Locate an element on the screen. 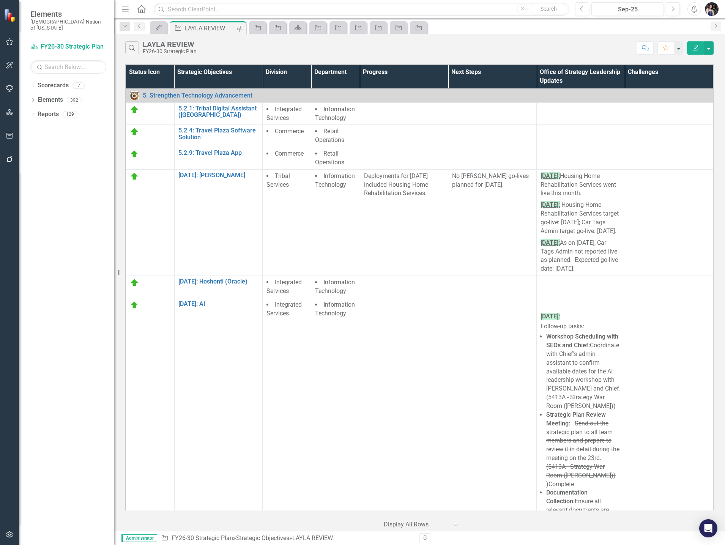 This screenshot has height=545, width=725. span: Elements is located at coordinates (68, 14).